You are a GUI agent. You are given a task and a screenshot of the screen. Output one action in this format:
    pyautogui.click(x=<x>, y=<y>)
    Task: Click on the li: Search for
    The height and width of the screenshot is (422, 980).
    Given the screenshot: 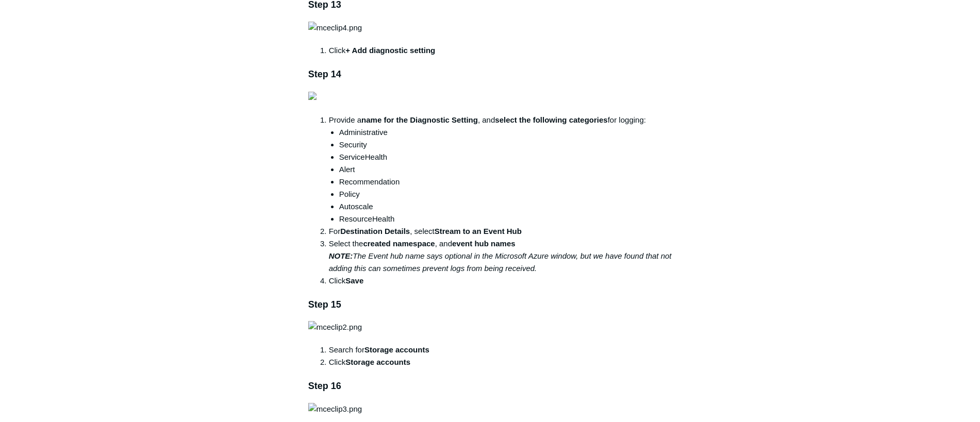 What is the action you would take?
    pyautogui.click(x=501, y=350)
    